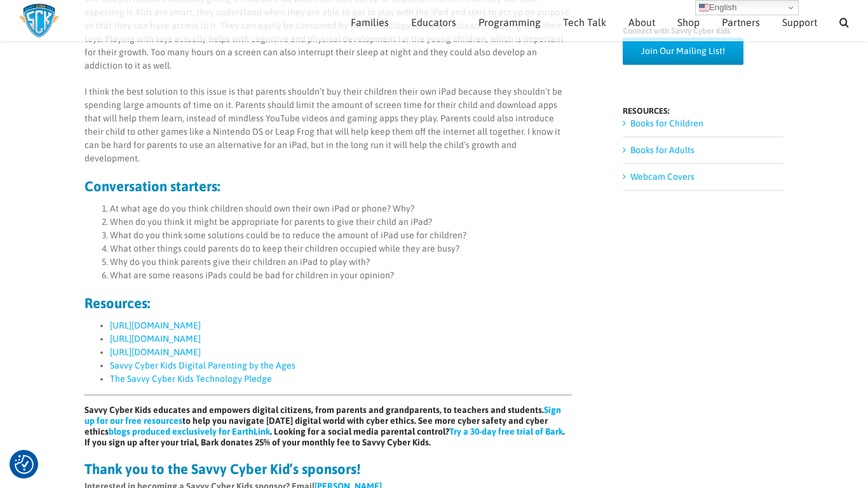 The image size is (868, 488). I want to click on span: Partners, so click(741, 22).